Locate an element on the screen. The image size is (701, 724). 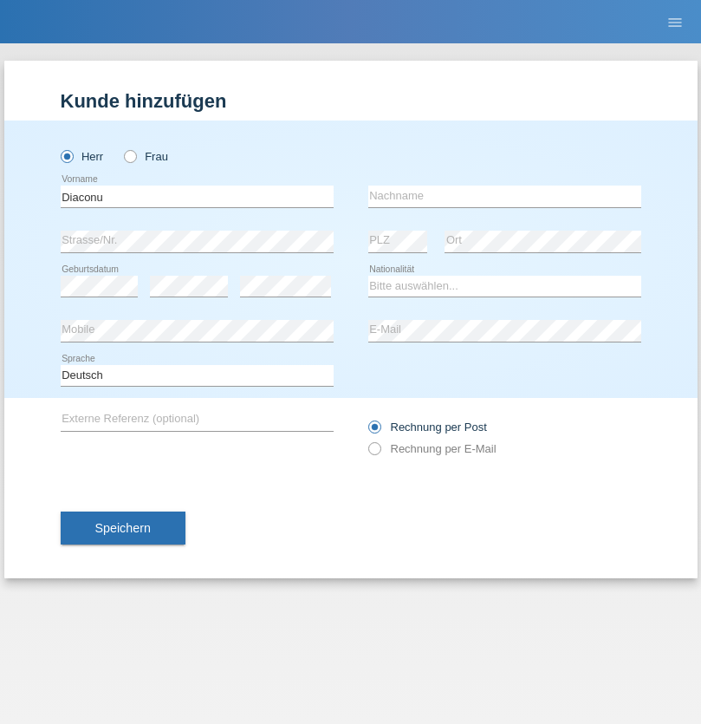
input: Rechnung per Post is located at coordinates (374, 431).